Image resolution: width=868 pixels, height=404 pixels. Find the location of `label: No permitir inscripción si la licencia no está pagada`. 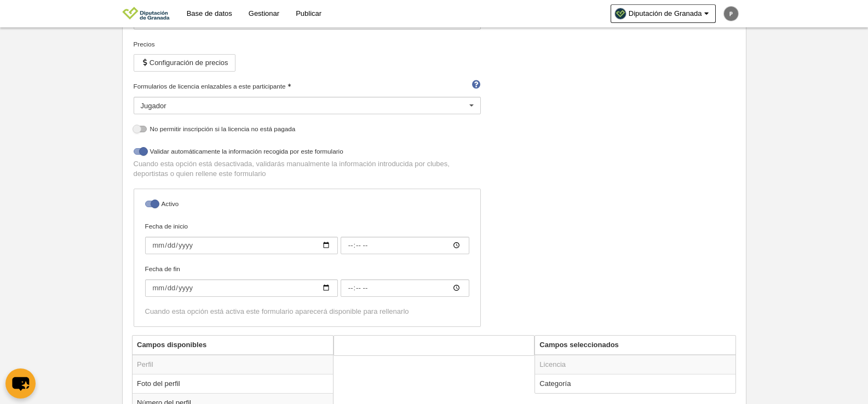

label: No permitir inscripción si la licencia no está pagada is located at coordinates (307, 131).